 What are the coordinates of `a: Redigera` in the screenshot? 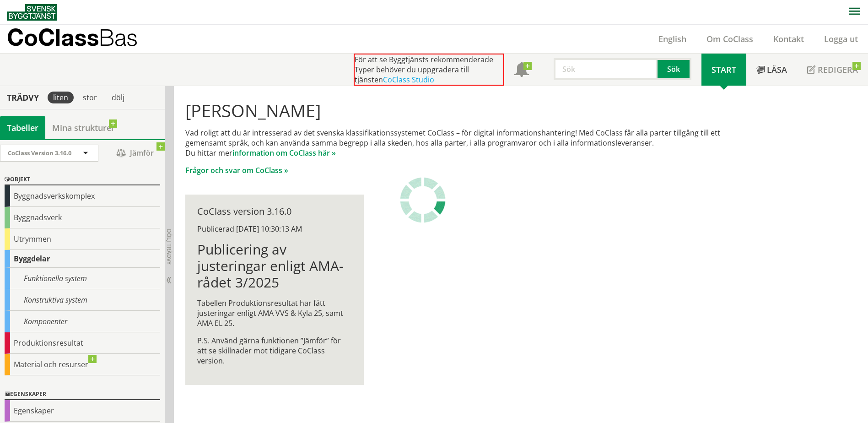 It's located at (833, 69).